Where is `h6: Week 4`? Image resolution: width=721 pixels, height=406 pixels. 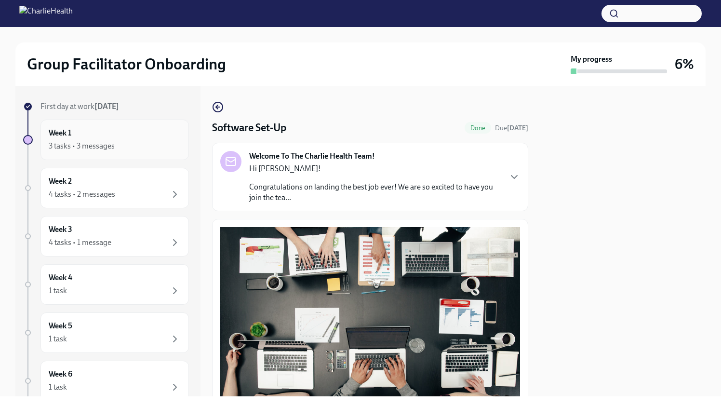 h6: Week 4 is located at coordinates (60, 278).